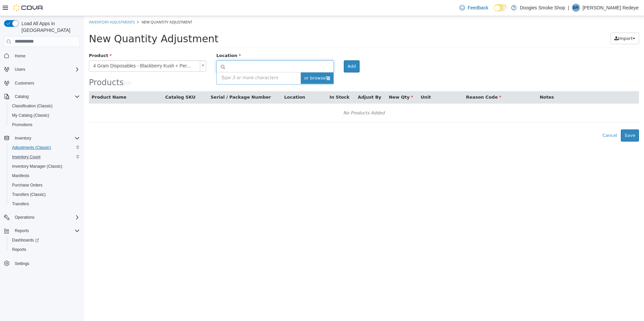 The width and height of the screenshot is (644, 321). Describe the element at coordinates (342, 81) in the screenshot. I see `button: Unit` at that location.